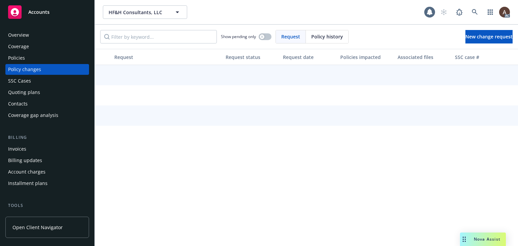  Describe the element at coordinates (491, 12) in the screenshot. I see `a: Switch app` at that location.